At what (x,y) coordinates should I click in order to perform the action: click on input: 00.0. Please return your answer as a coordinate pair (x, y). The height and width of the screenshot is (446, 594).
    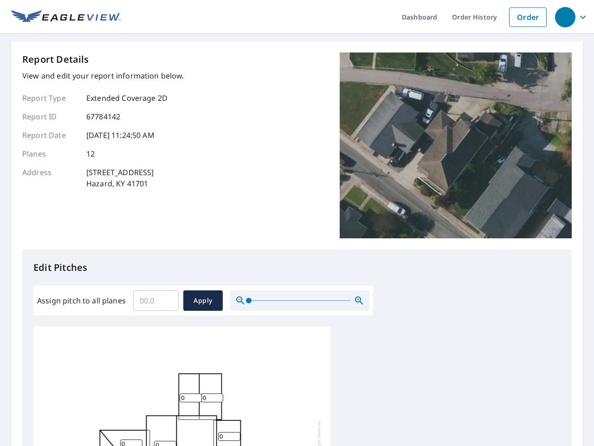
    Looking at the image, I should click on (156, 300).